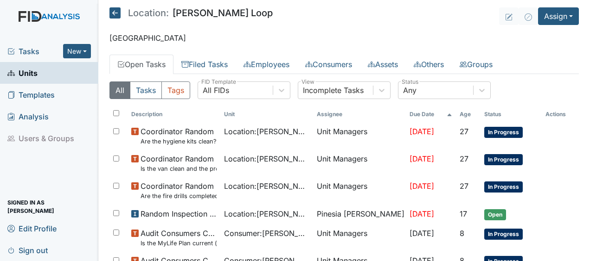  I want to click on button: All, so click(120, 90).